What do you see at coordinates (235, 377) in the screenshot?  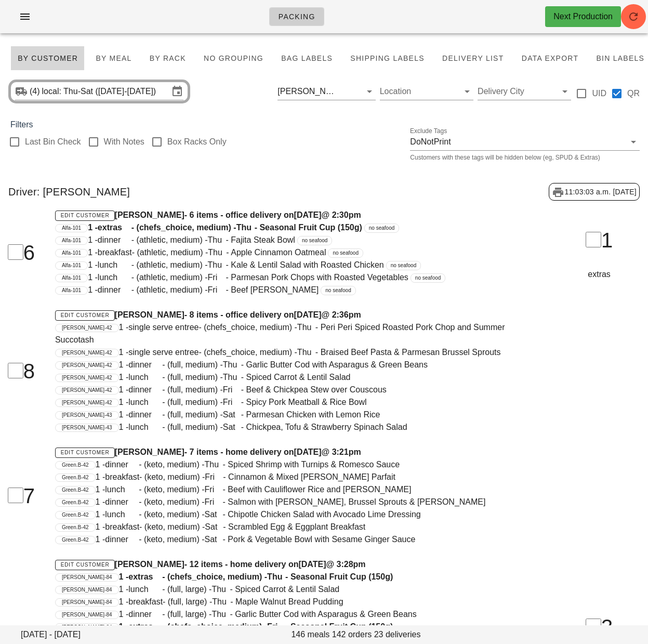 I see `span: 1 - - (full, medium) - - Spiced Carrot & Lentil Salad` at bounding box center [235, 377].